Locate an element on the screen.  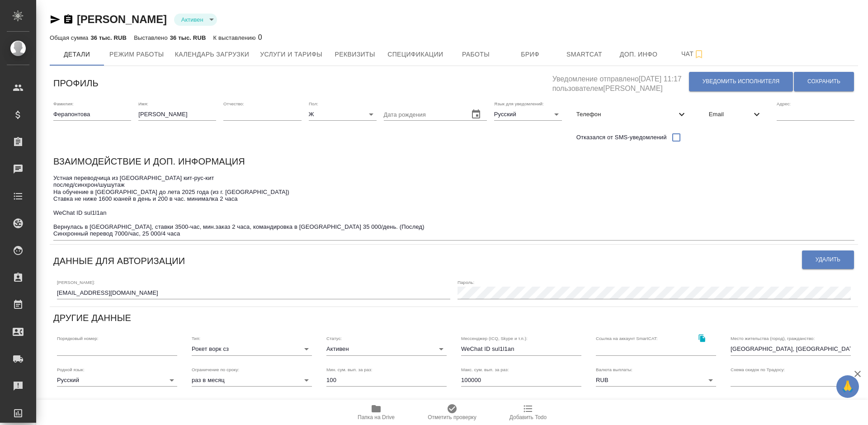
div: Телефон is located at coordinates (632, 114).